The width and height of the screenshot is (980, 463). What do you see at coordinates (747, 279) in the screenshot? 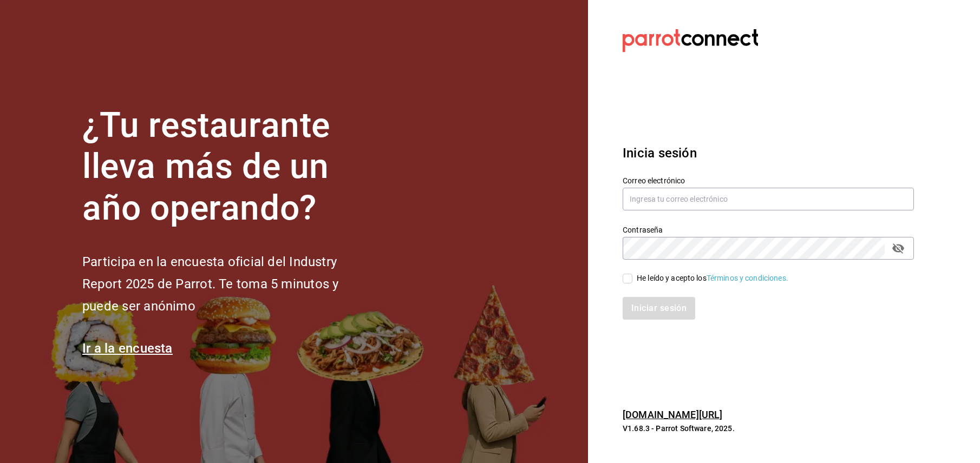
I see `a: Términos y condiciones.` at bounding box center [747, 279].